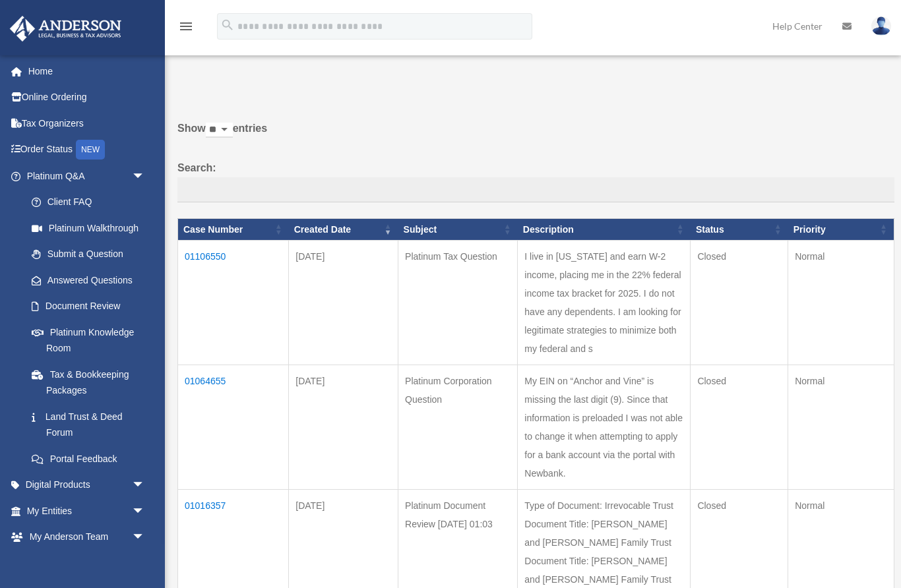  I want to click on a: Land Trust & Deed Forum, so click(88, 425).